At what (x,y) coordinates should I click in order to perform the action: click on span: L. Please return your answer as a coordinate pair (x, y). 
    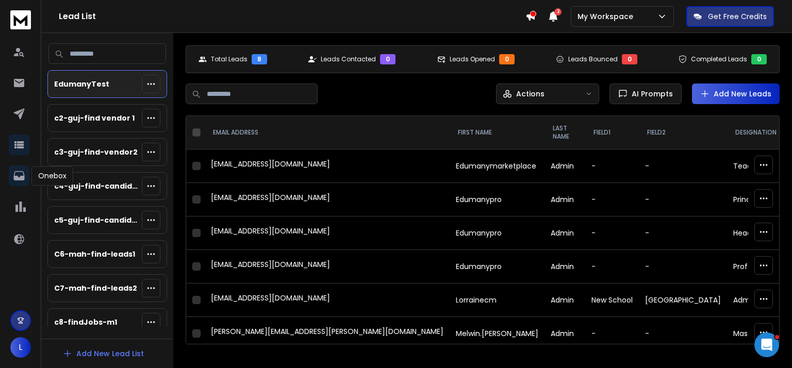
    Looking at the image, I should click on (21, 348).